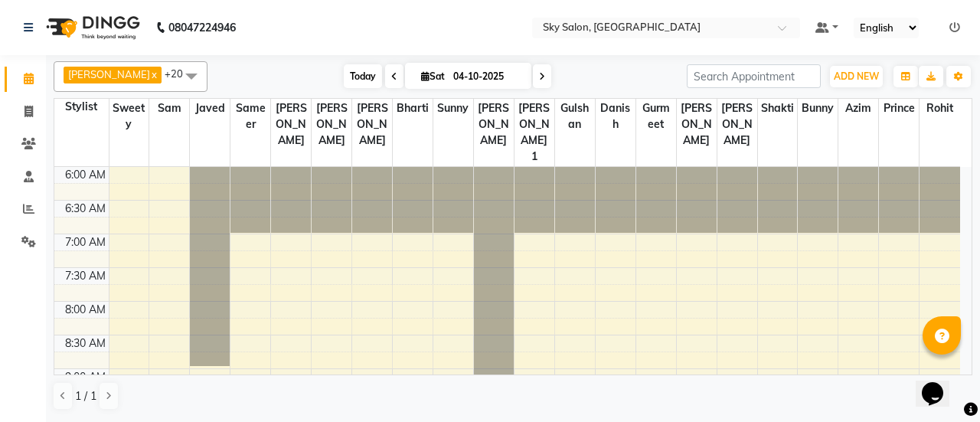  What do you see at coordinates (85, 377) in the screenshot?
I see `div: 9:00 AM` at bounding box center [85, 377].